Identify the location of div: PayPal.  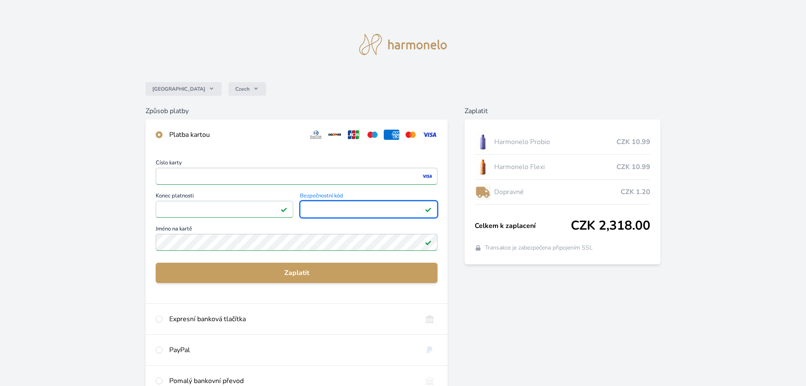
(292, 350).